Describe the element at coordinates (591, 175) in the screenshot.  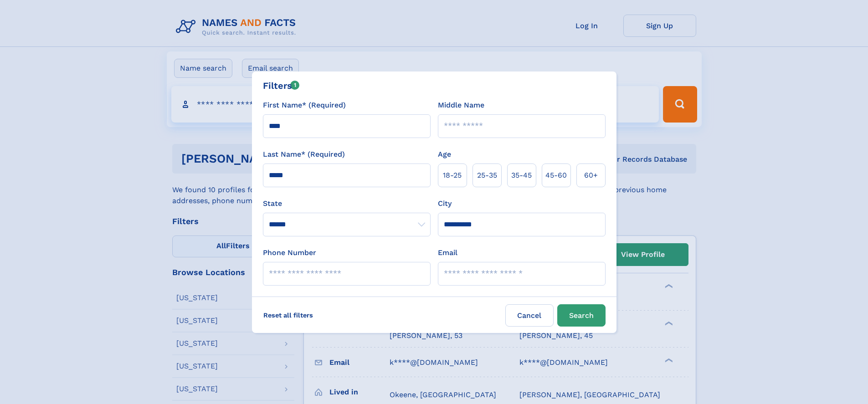
I see `span: 60+` at that location.